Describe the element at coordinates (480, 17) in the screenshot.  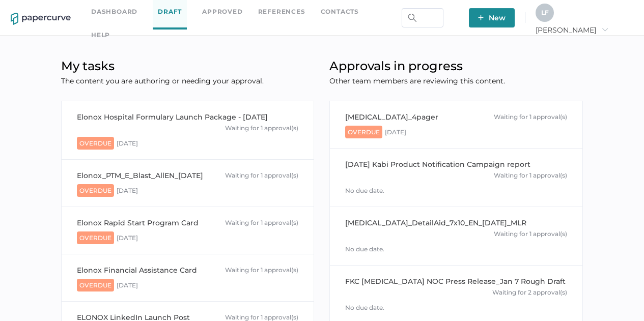
I see `img: plus-white.e19ec114.svg` at that location.